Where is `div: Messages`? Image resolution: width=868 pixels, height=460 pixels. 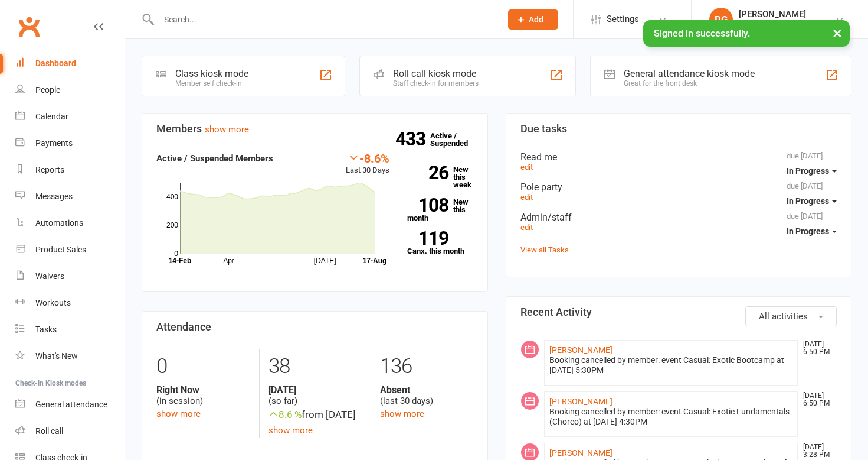
div: Messages is located at coordinates (54, 196).